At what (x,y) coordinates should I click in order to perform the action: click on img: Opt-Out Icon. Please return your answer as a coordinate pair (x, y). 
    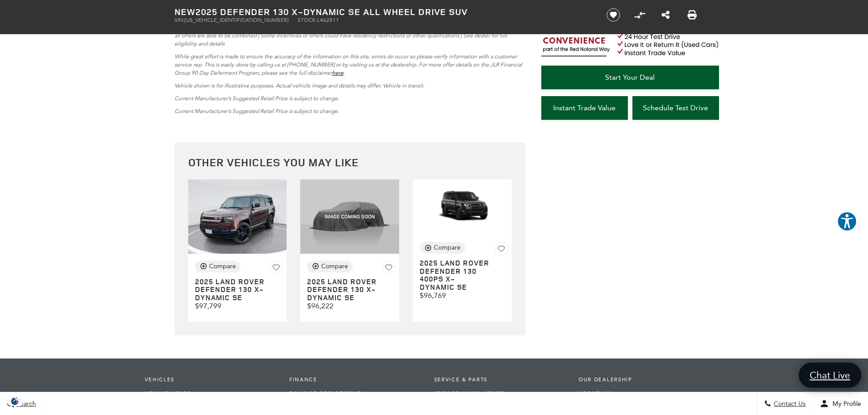
    Looking at the image, I should click on (15, 401).